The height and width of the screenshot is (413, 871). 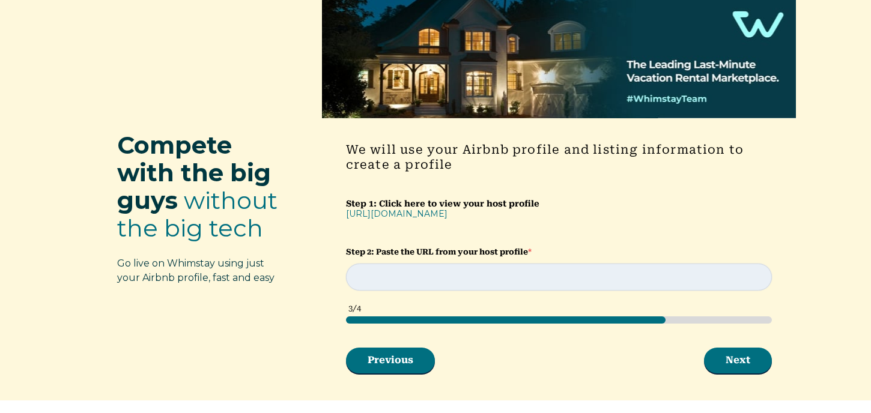 What do you see at coordinates (197, 214) in the screenshot?
I see `span: without the big tech` at bounding box center [197, 214].